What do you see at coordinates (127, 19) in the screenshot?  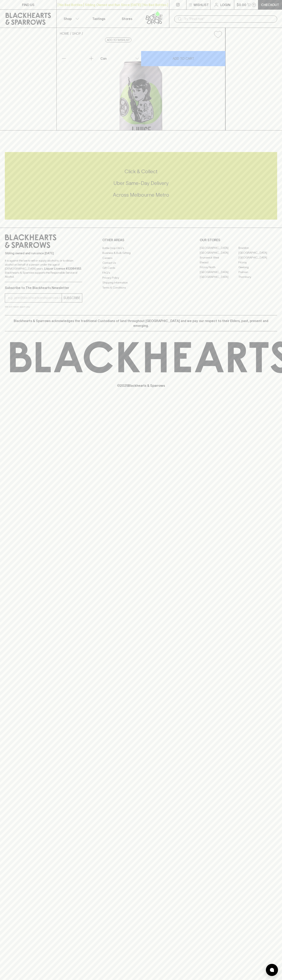 I see `p: Stores` at bounding box center [127, 19].